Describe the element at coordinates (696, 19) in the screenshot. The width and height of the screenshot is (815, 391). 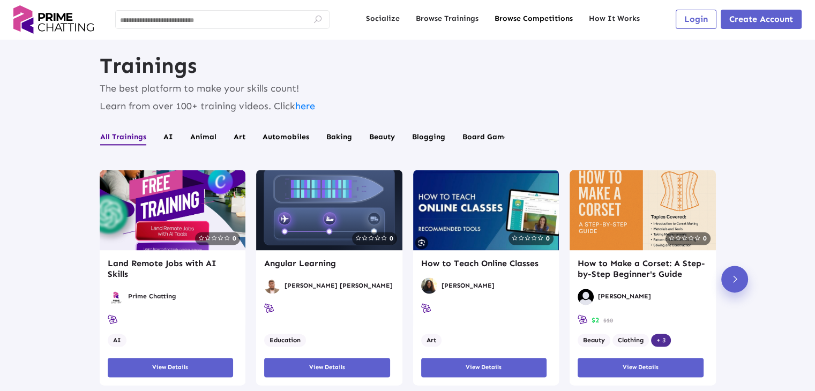
I see `button: Login` at that location.